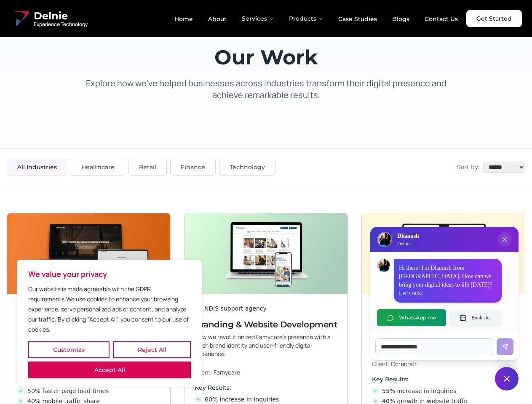 This screenshot has width=532, height=404. I want to click on h3: Branding & Website Development, so click(266, 324).